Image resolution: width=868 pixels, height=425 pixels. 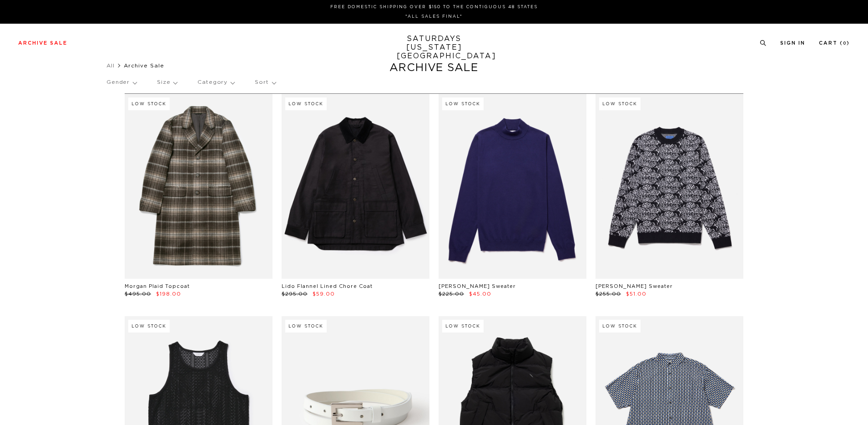 What do you see at coordinates (144, 66) in the screenshot?
I see `span: Archive Sale` at bounding box center [144, 66].